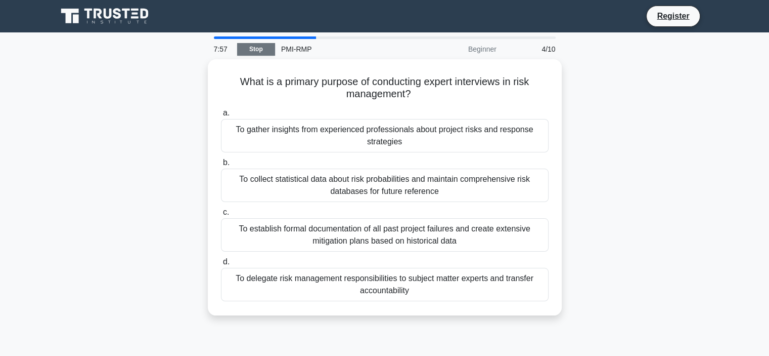 The image size is (769, 356). Describe the element at coordinates (226, 261) in the screenshot. I see `span: d.` at that location.